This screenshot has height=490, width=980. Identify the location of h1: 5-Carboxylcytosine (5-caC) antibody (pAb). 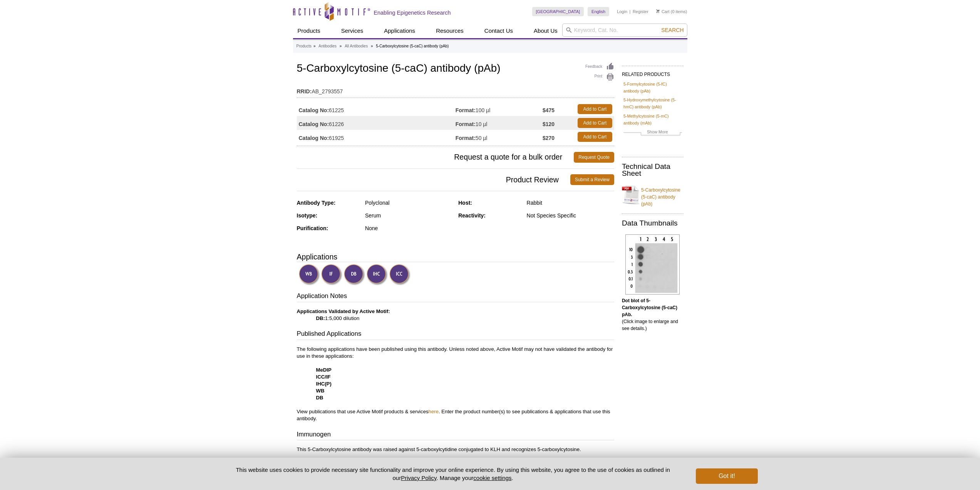
(456, 69).